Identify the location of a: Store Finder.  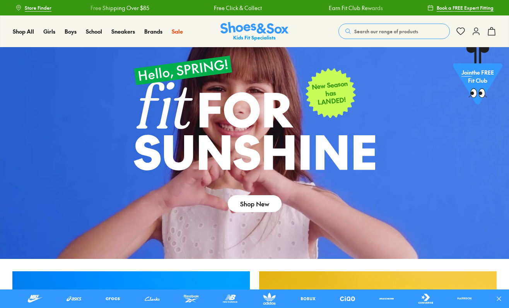
(33, 8).